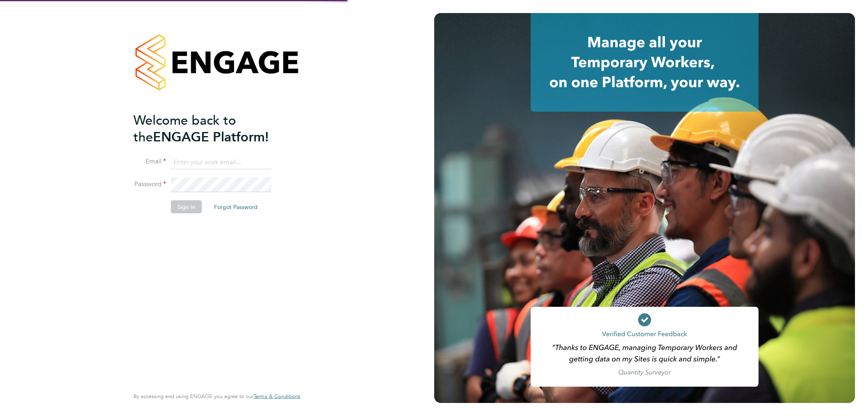 The image size is (868, 416). What do you see at coordinates (277, 397) in the screenshot?
I see `a: Terms & Conditions` at bounding box center [277, 397].